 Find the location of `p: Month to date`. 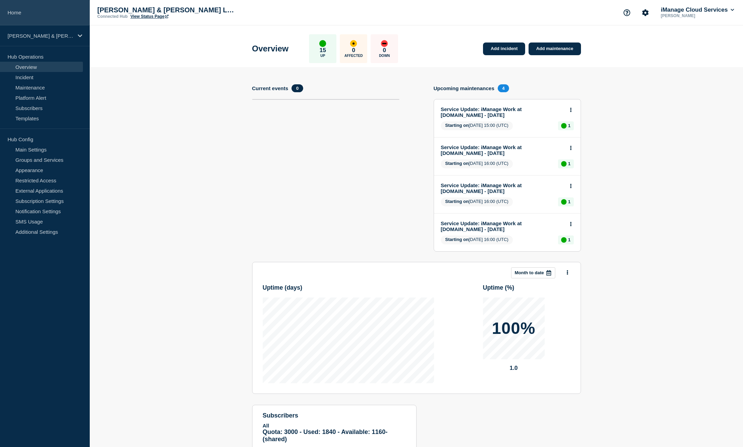

p: Month to date is located at coordinates (530, 272).